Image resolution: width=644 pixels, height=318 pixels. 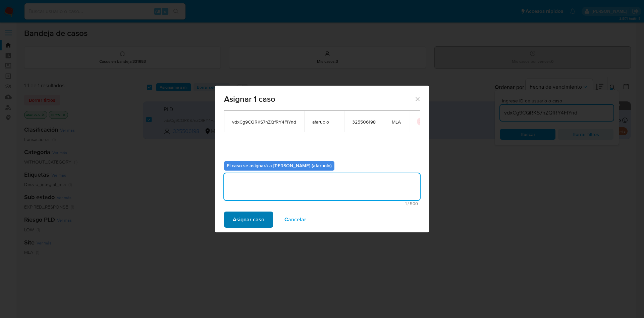 I want to click on span: MLA, so click(x=396, y=122).